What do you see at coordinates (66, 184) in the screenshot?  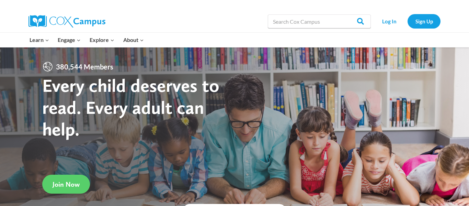 I see `a: Join Now` at bounding box center [66, 184].